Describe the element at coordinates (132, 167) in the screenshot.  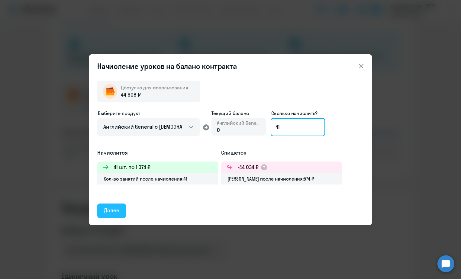
I see `h3: 41 шт. по 1 074 ₽` at that location.